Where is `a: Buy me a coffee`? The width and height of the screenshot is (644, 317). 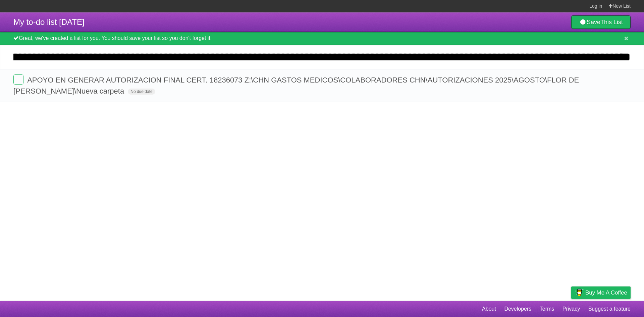 a: Buy me a coffee is located at coordinates (601, 292).